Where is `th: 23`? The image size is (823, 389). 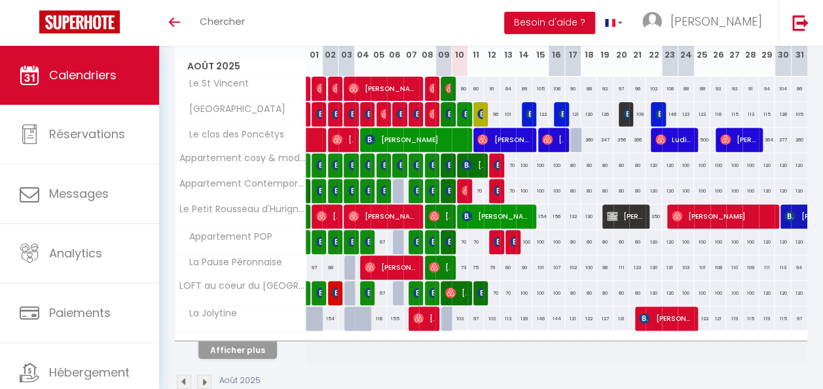 th: 23 is located at coordinates (670, 47).